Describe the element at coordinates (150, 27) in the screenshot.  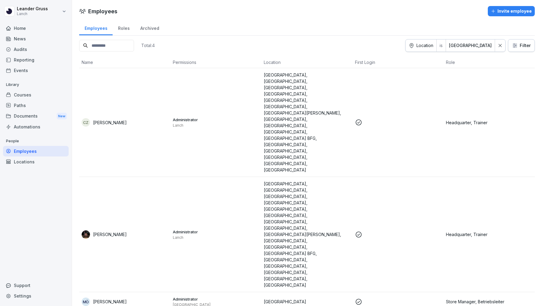
I see `a: Archived` at that location.